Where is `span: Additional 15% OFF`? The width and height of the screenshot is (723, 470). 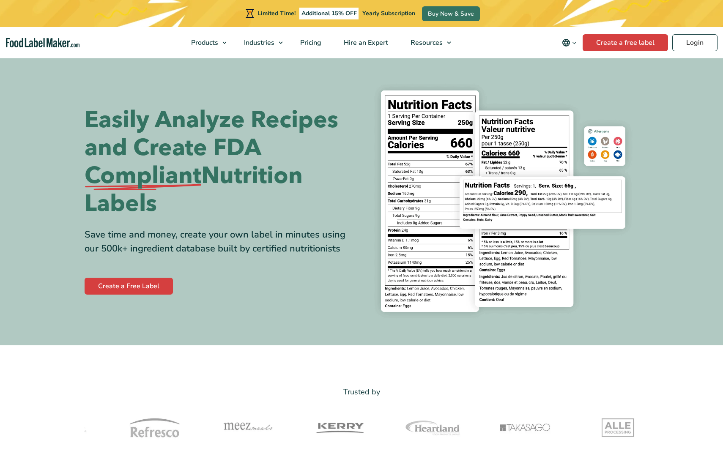
span: Additional 15% OFF is located at coordinates (329, 14).